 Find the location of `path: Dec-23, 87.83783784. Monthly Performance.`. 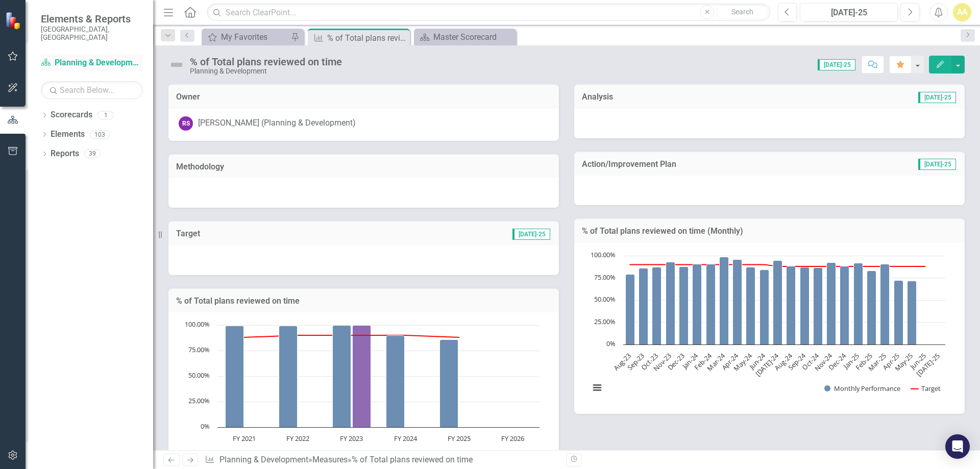

path: Dec-23, 87.83783784. Monthly Performance. is located at coordinates (684, 305).